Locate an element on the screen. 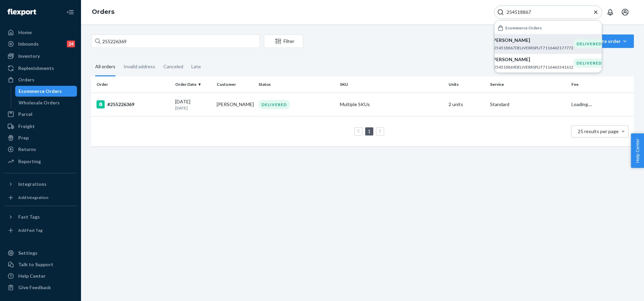  button: Open account menu is located at coordinates (625, 12).